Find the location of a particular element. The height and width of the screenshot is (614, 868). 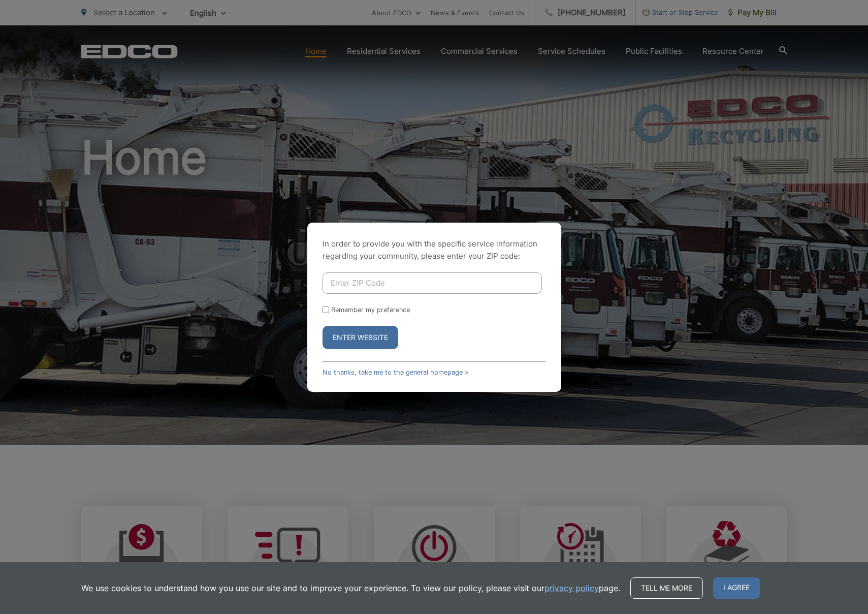

a: privacy policy is located at coordinates (571, 588).